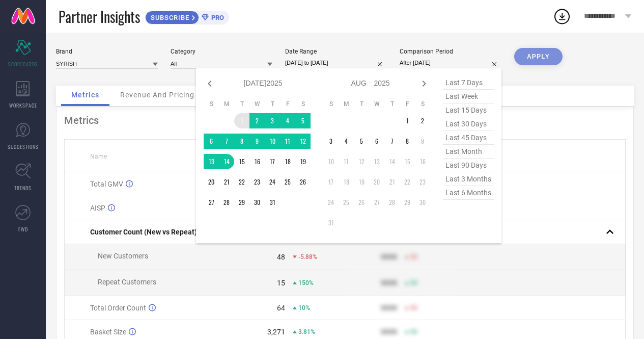 This screenshot has height=339, width=644. I want to click on td: Sat Jul 05 2025, so click(303, 120).